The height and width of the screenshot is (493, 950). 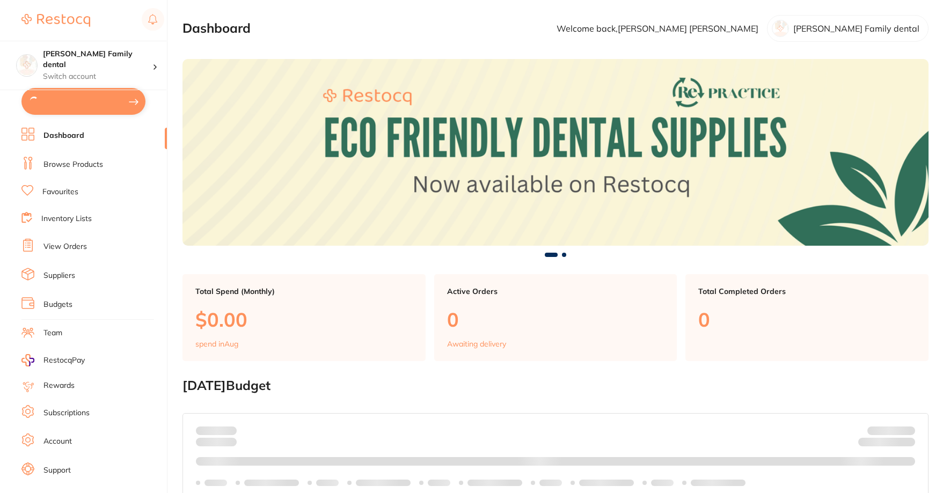 What do you see at coordinates (57, 471) in the screenshot?
I see `a: Support` at bounding box center [57, 471].